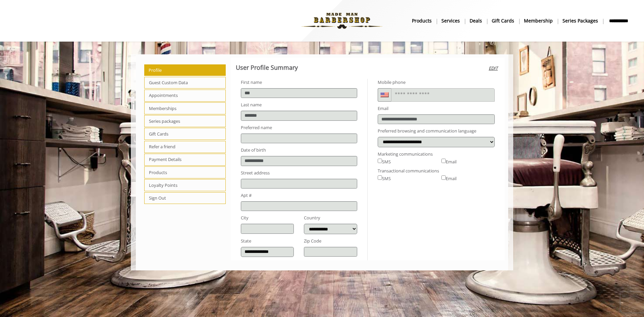 This screenshot has height=317, width=644. Describe the element at coordinates (580, 21) in the screenshot. I see `a: Series packagesSeries packages` at that location.